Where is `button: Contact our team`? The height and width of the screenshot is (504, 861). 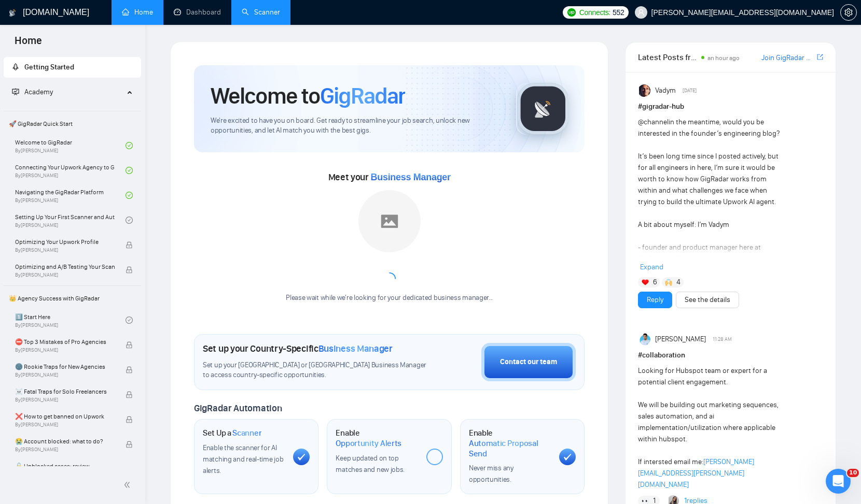 button: Contact our team is located at coordinates (529, 362).